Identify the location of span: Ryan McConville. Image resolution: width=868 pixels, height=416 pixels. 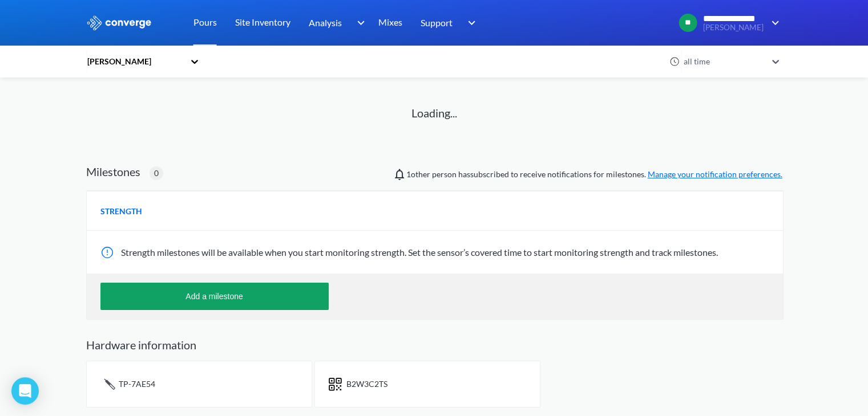
(418, 174).